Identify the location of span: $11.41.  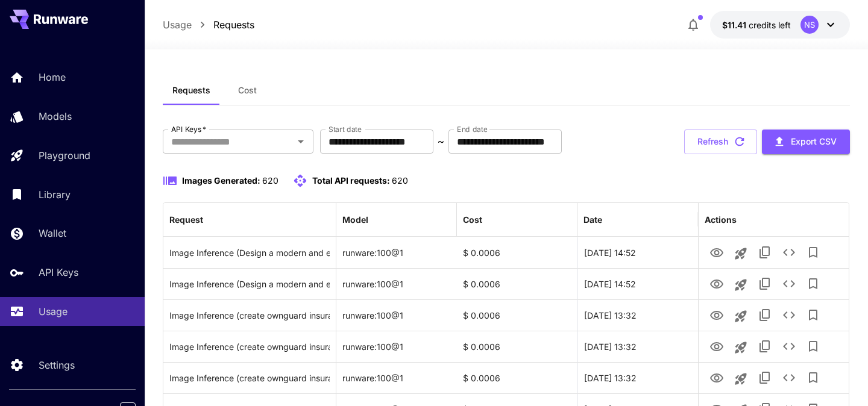
(736, 25).